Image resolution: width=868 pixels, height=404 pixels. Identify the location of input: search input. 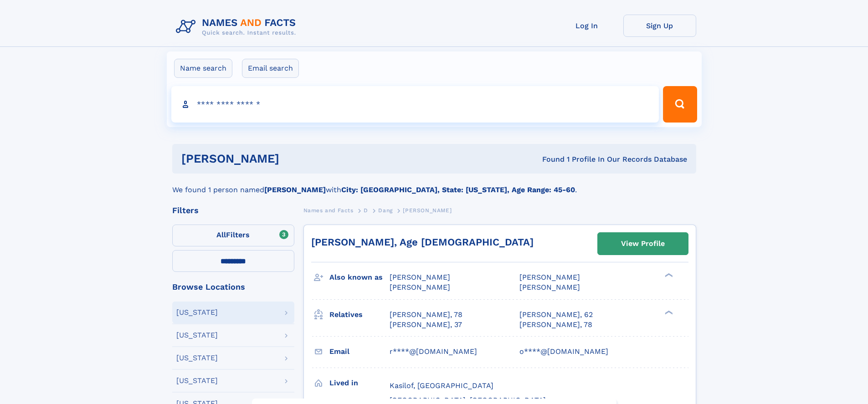
(415, 104).